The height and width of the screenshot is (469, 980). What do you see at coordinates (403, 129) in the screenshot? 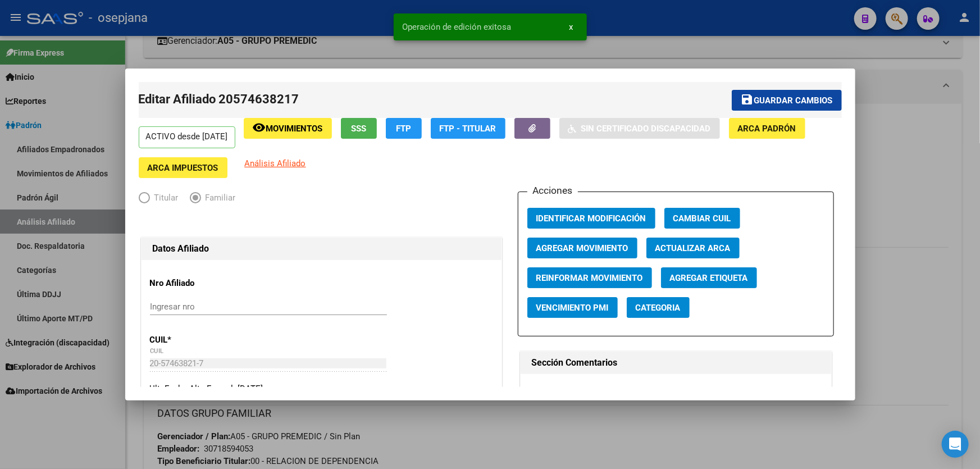
I see `span: FTP` at bounding box center [403, 129].